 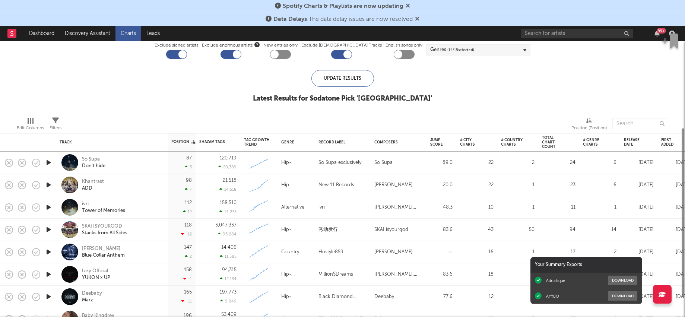 What do you see at coordinates (290, 252) in the screenshot?
I see `div: Country` at bounding box center [290, 252].